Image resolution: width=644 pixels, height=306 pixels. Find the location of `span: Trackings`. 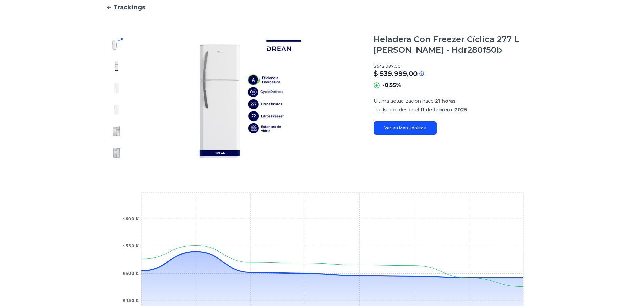

span: Trackings is located at coordinates (129, 8).